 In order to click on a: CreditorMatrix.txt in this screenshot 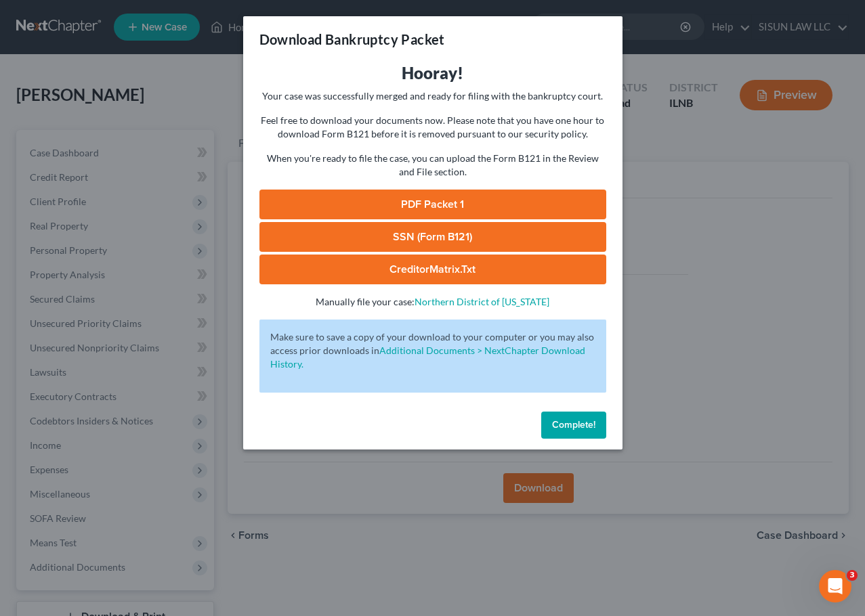, I will do `click(433, 269)`.